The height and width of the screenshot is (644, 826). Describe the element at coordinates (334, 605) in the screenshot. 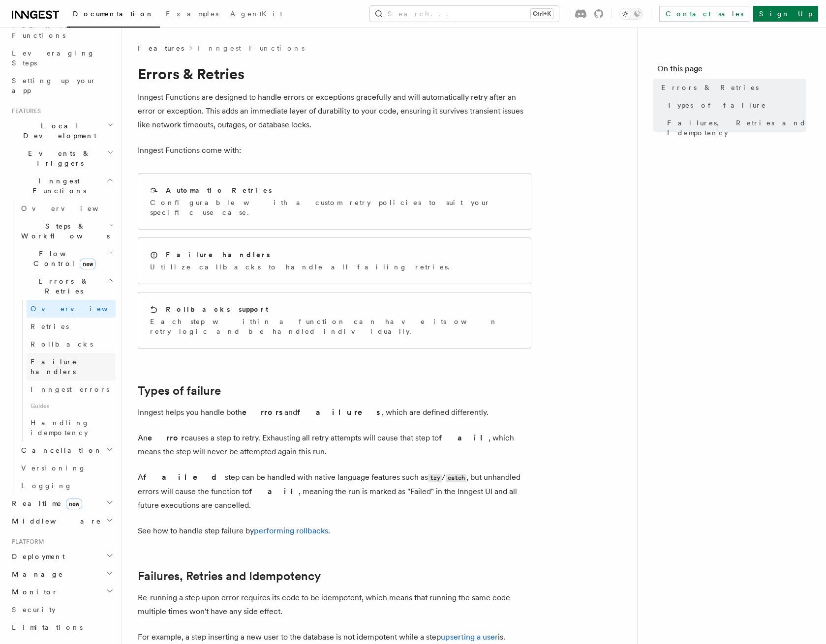

I see `p: Re-running a step upon error requires its code to be idempotent, which means that running the sam...` at that location.